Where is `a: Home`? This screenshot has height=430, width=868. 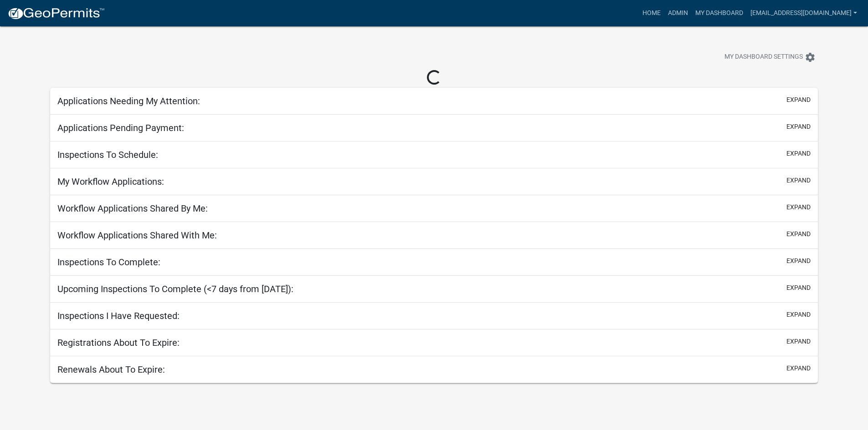 a: Home is located at coordinates (652, 13).